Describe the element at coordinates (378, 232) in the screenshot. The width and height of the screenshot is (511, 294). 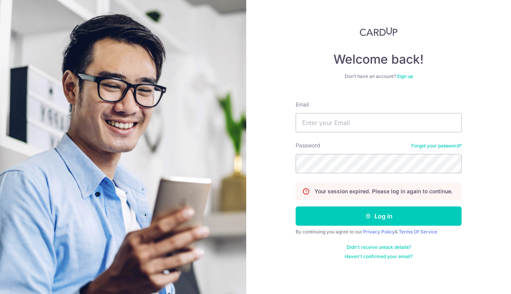
I see `div: By continuing you agree to our &` at that location.